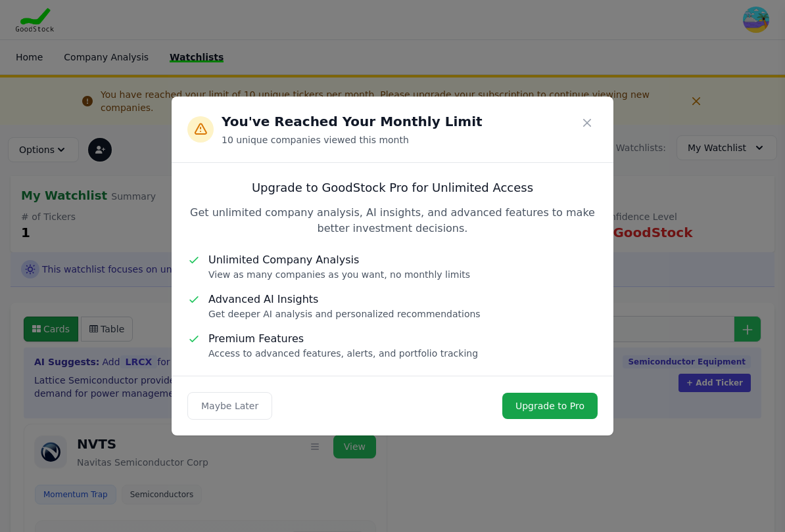  What do you see at coordinates (392, 221) in the screenshot?
I see `p: Get unlimited company analysis, AI insights, and advanced features to make better investment deci...` at bounding box center [392, 221].